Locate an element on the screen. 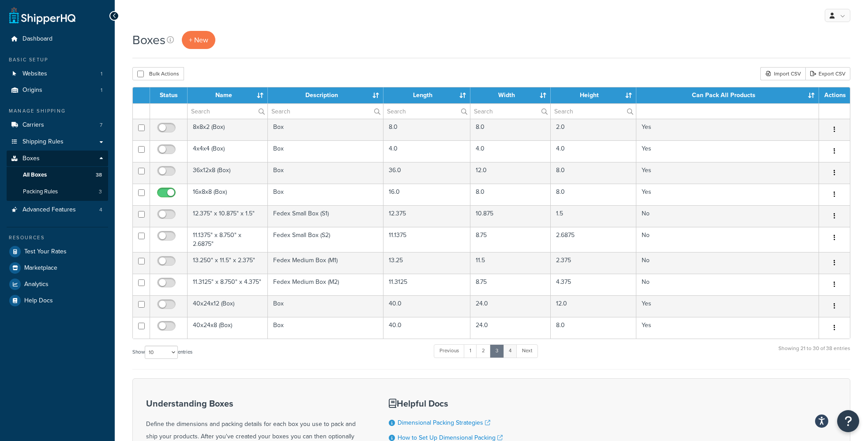  span: Shipping Rules is located at coordinates (43, 142).